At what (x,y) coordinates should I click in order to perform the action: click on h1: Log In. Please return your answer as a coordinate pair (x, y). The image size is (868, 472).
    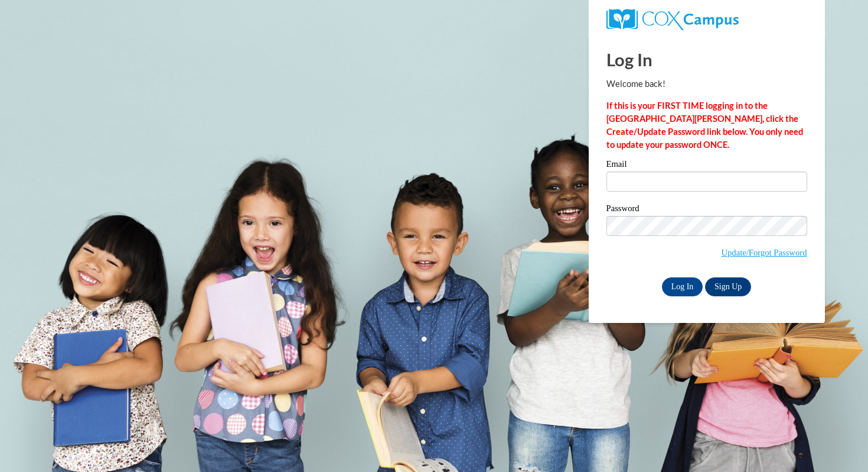
    Looking at the image, I should click on (707, 59).